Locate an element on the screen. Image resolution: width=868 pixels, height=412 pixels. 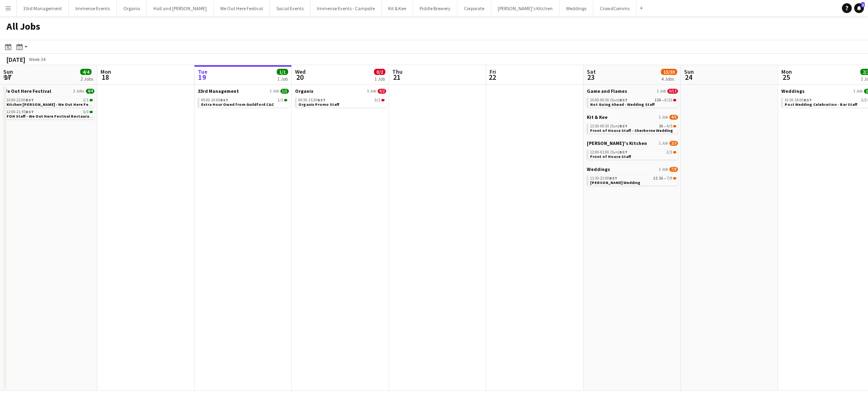
span: Extra Hour Owed from Guildford C&C is located at coordinates (237, 104).